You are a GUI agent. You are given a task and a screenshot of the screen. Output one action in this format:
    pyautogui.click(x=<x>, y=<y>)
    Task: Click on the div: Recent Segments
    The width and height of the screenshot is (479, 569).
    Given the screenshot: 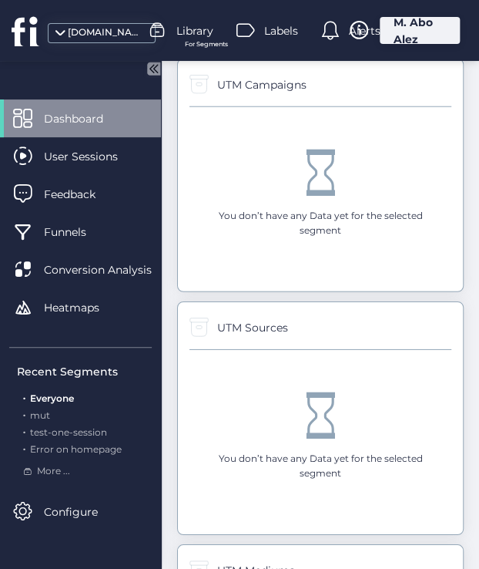 What is the action you would take?
    pyautogui.click(x=84, y=371)
    